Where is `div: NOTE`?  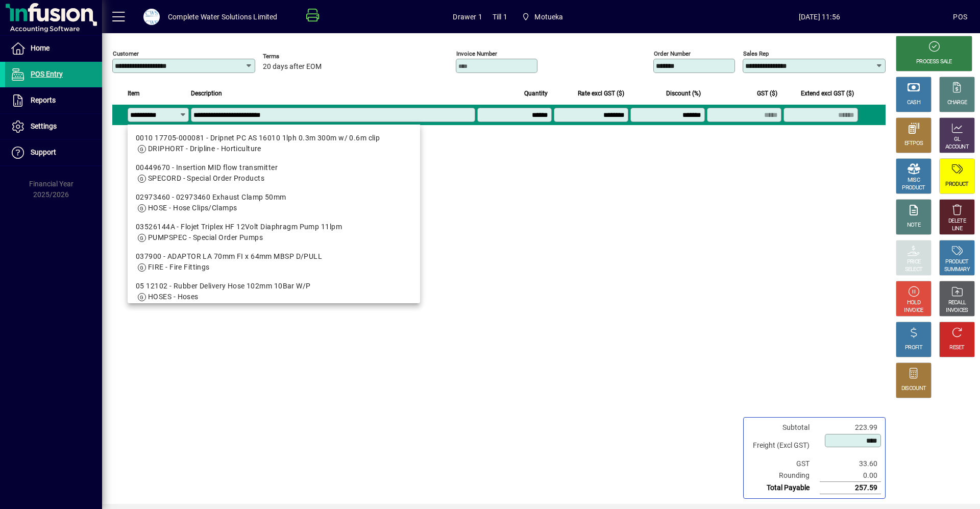
div: NOTE is located at coordinates (914, 225).